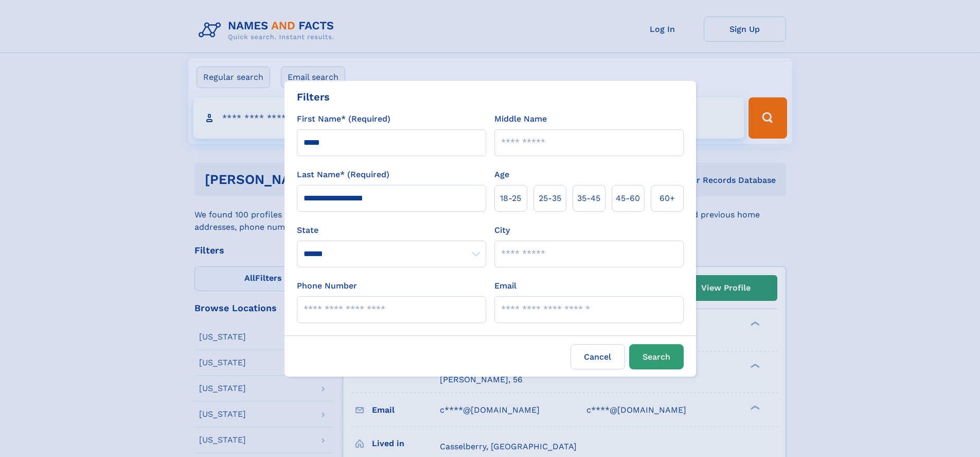 The image size is (980, 457). What do you see at coordinates (327, 286) in the screenshot?
I see `label: Phone Number` at bounding box center [327, 286].